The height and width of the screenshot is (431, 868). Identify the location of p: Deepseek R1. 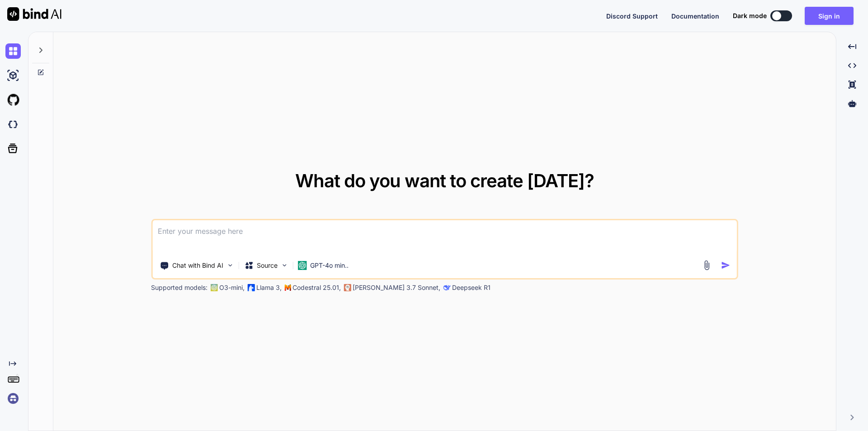
(471, 287).